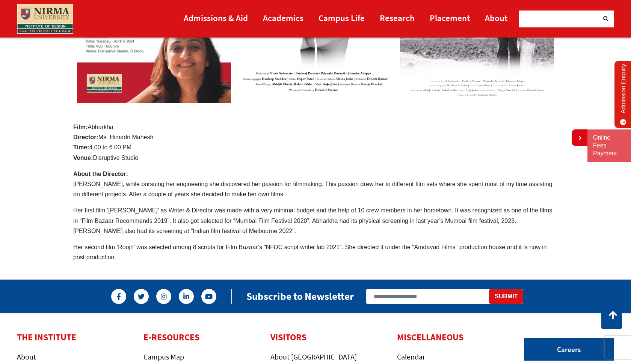 This screenshot has height=364, width=631. What do you see at coordinates (80, 127) in the screenshot?
I see `strong: Film:` at bounding box center [80, 127].